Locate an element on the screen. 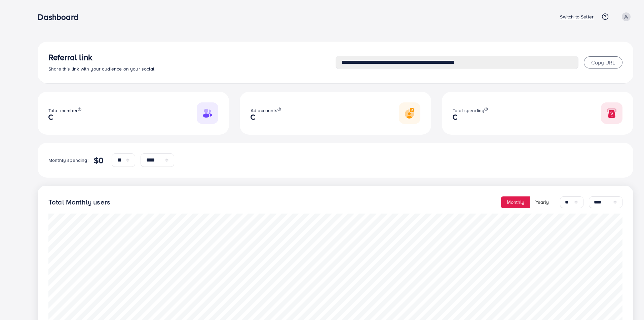 Image resolution: width=644 pixels, height=320 pixels. span: Total member is located at coordinates (63, 110).